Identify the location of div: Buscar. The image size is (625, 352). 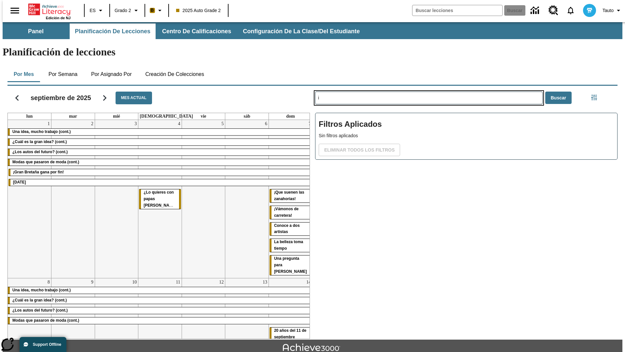
(464, 211).